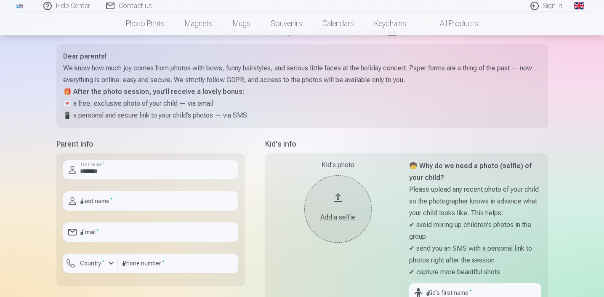 The image size is (604, 297). What do you see at coordinates (92, 263) in the screenshot?
I see `label: Country` at bounding box center [92, 263].